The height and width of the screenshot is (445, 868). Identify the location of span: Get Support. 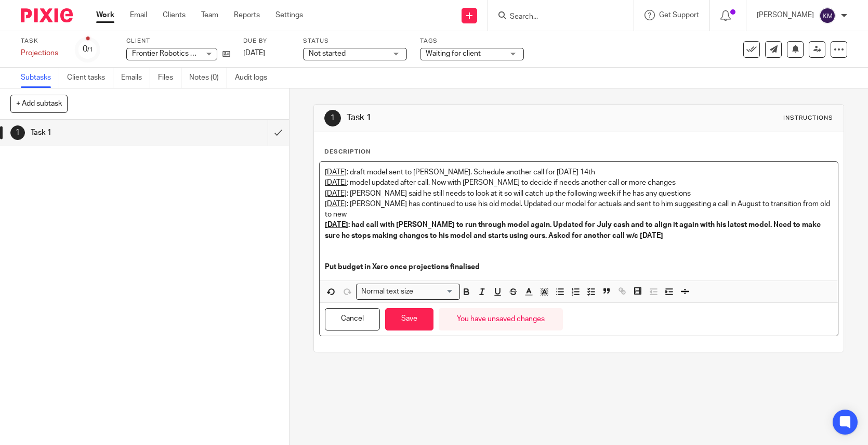
(679, 15).